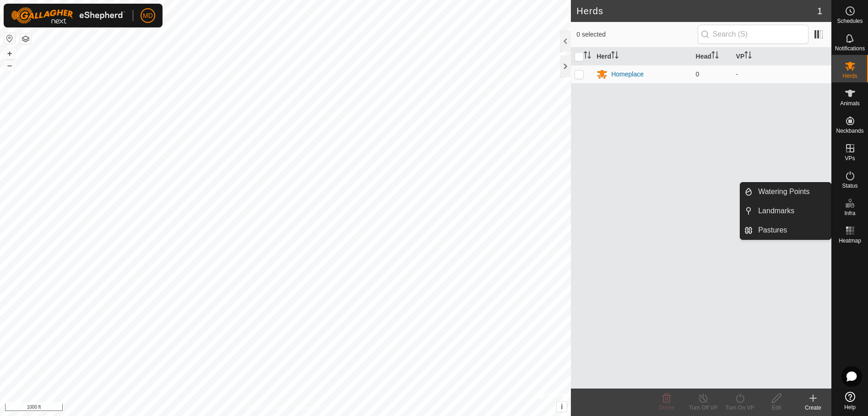 The width and height of the screenshot is (868, 416). I want to click on a: Pastures, so click(792, 230).